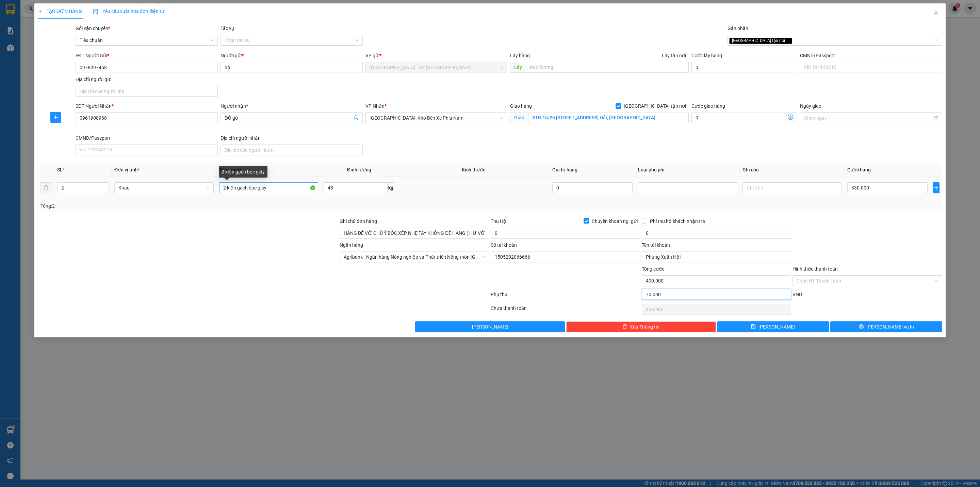 This screenshot has width=980, height=487. Describe the element at coordinates (54, 46) in the screenshot. I see `span: Mã đơn: HNHD1210250010` at that location.